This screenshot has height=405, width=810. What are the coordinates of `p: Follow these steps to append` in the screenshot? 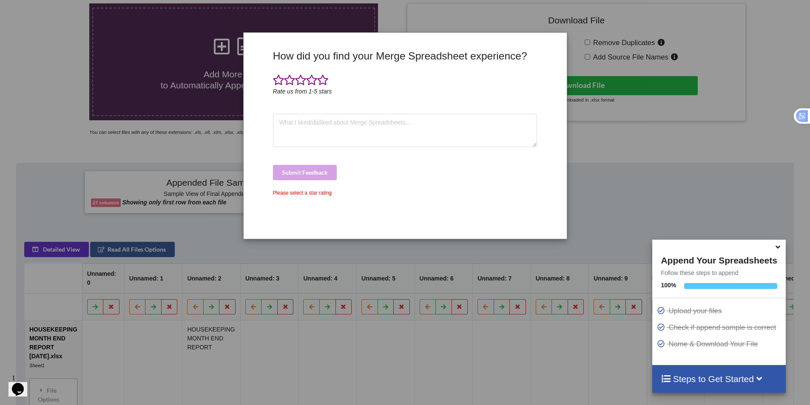 It's located at (719, 273).